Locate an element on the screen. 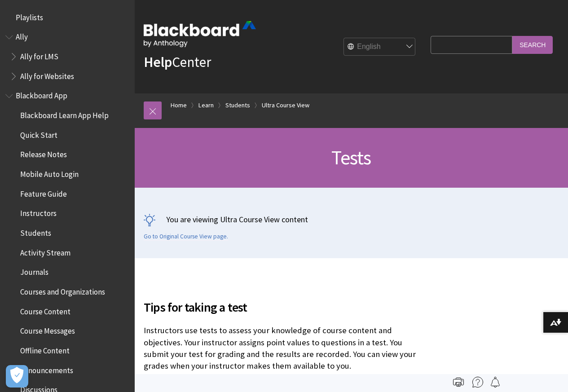 The width and height of the screenshot is (568, 392). span: Blackboard Learn App Help is located at coordinates (64, 114).